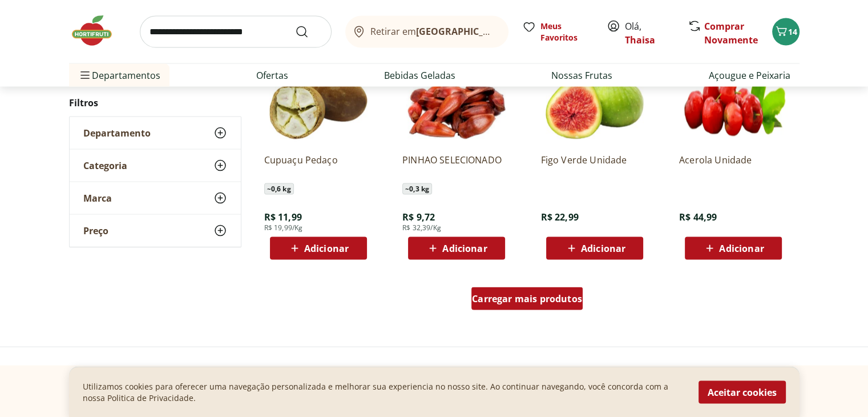 The width and height of the screenshot is (868, 417). Describe the element at coordinates (734, 166) in the screenshot. I see `p: Acerola Unidade` at that location.